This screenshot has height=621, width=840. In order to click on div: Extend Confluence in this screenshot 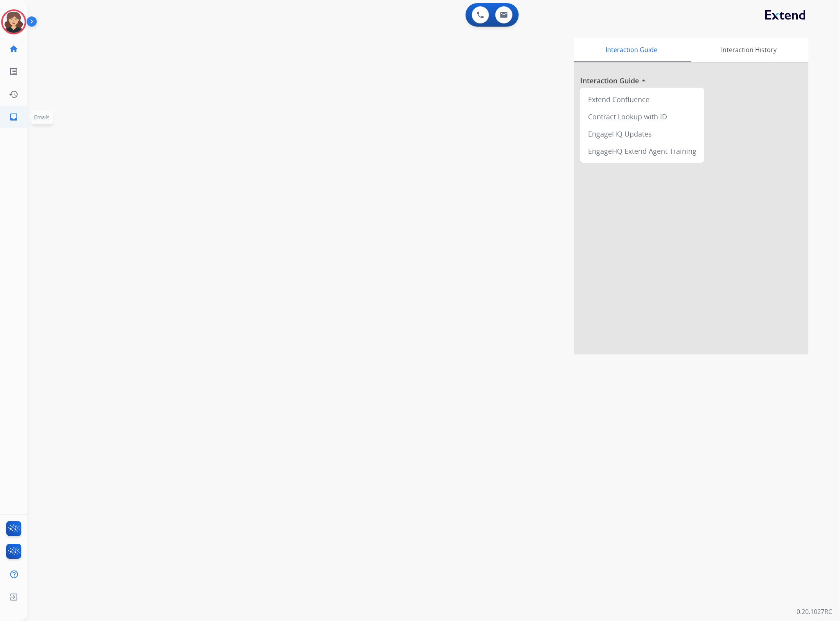, I will do `click(642, 99)`.